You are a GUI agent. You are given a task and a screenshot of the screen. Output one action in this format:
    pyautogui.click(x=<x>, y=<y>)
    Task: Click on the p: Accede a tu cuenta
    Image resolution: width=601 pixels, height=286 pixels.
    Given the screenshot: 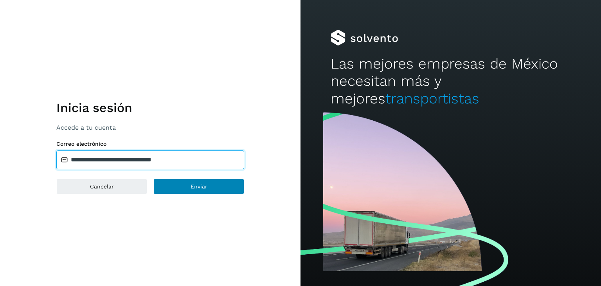 What is the action you would take?
    pyautogui.click(x=150, y=127)
    